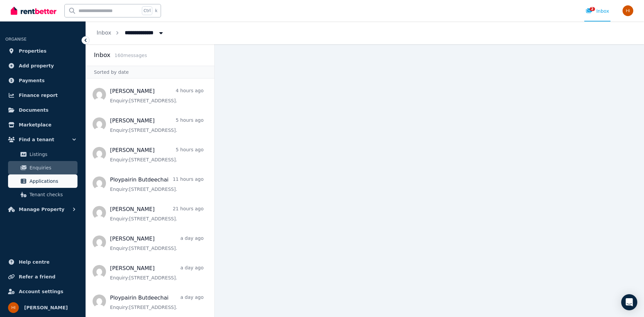 The height and width of the screenshot is (317, 644). Describe the element at coordinates (52, 195) in the screenshot. I see `span: Tenant checks` at that location.